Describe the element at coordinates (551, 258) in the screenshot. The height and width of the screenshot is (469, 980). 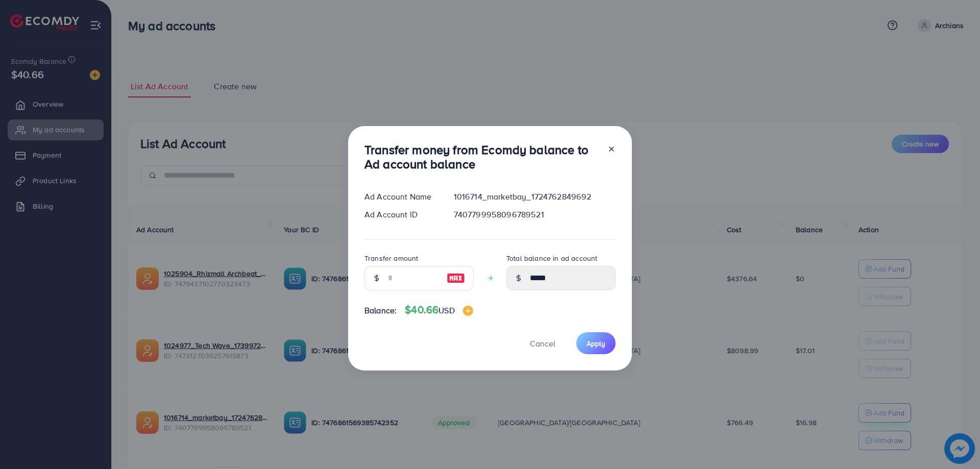
I see `label: Total balance in ad account` at that location.